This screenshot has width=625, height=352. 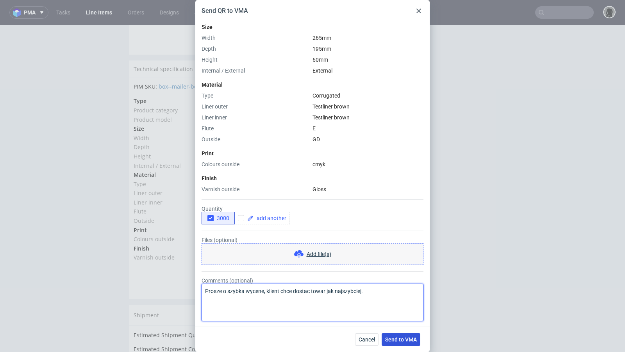 What do you see at coordinates (191, 122) in the screenshot?
I see `td: Depth` at bounding box center [191, 122].